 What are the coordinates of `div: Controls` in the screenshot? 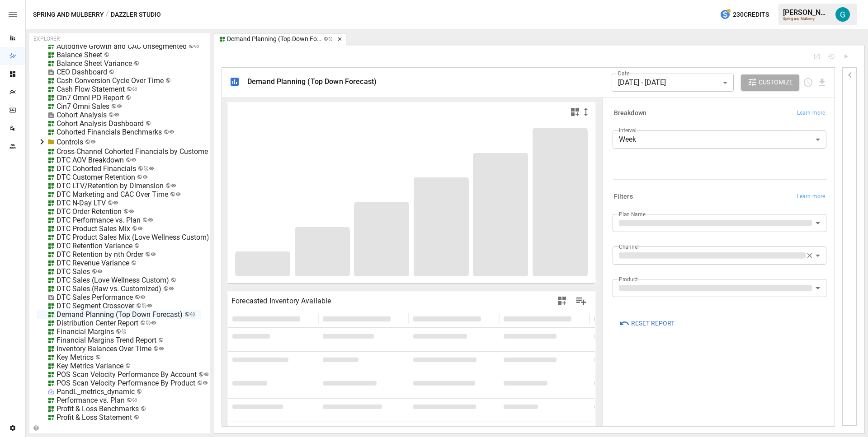 It's located at (69, 142).